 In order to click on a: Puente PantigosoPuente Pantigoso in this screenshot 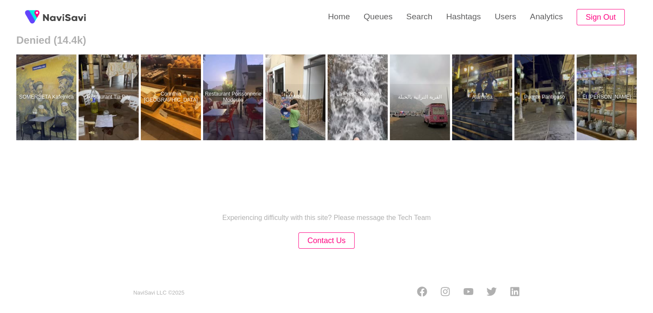, I will do `click(545, 97)`.